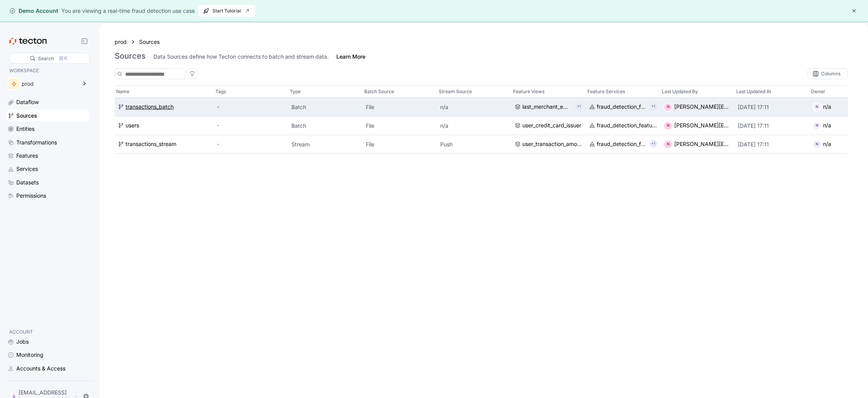 This screenshot has height=398, width=868. I want to click on a: user_transaction_amount_totals, so click(549, 144).